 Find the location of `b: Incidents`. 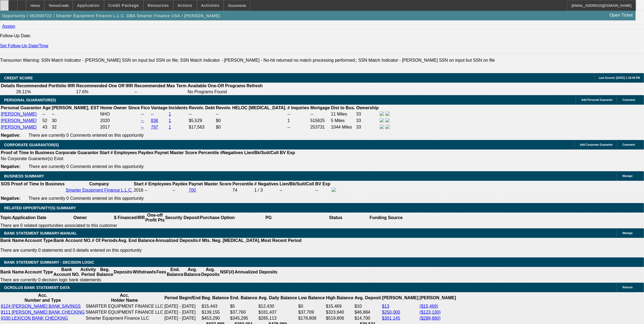

b: Incidents is located at coordinates (178, 108).